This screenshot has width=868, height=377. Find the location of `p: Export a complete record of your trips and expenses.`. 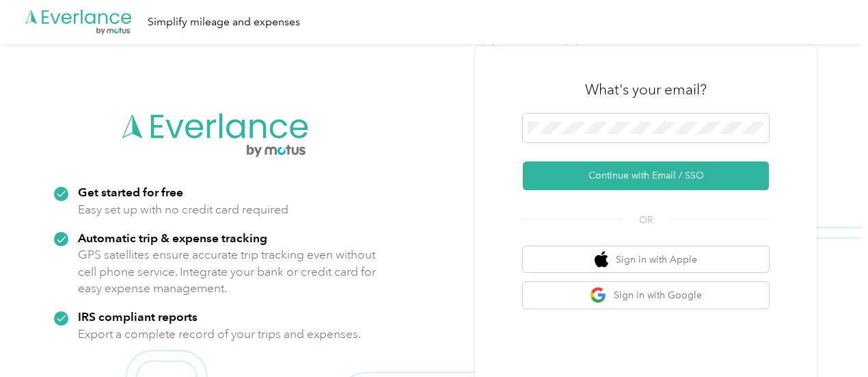

p: Export a complete record of your trips and expenses. is located at coordinates (219, 334).